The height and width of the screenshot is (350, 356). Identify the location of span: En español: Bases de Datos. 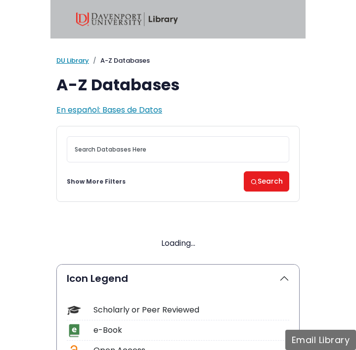
(109, 110).